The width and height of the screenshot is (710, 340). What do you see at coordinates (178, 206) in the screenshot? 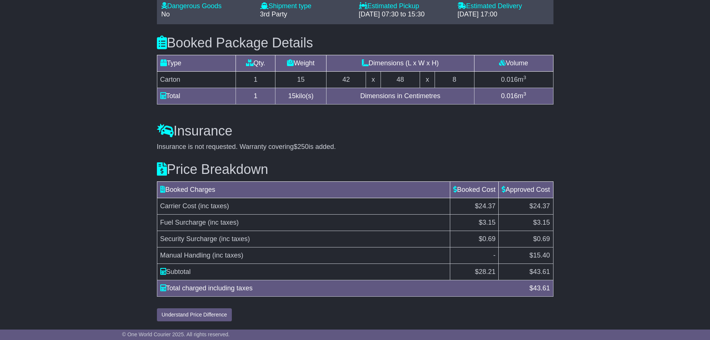
I see `span: Carrier Cost` at bounding box center [178, 206].